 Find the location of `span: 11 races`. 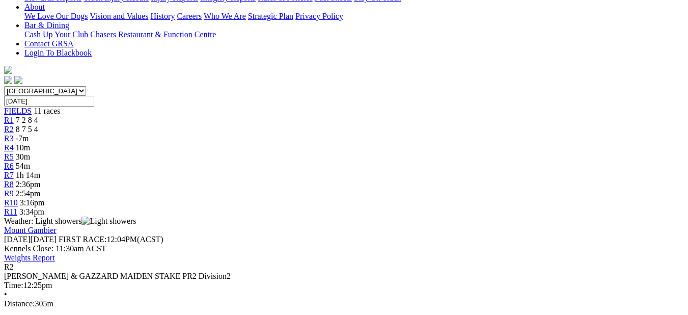

span: 11 races is located at coordinates (47, 110).